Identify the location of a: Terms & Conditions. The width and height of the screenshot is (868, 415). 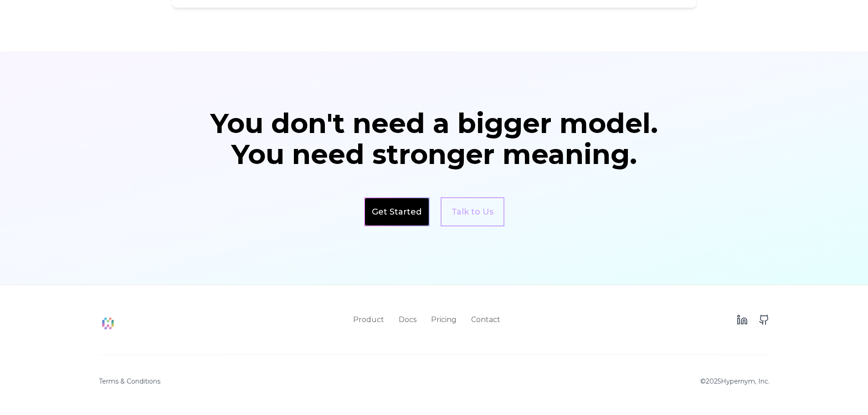
(129, 381).